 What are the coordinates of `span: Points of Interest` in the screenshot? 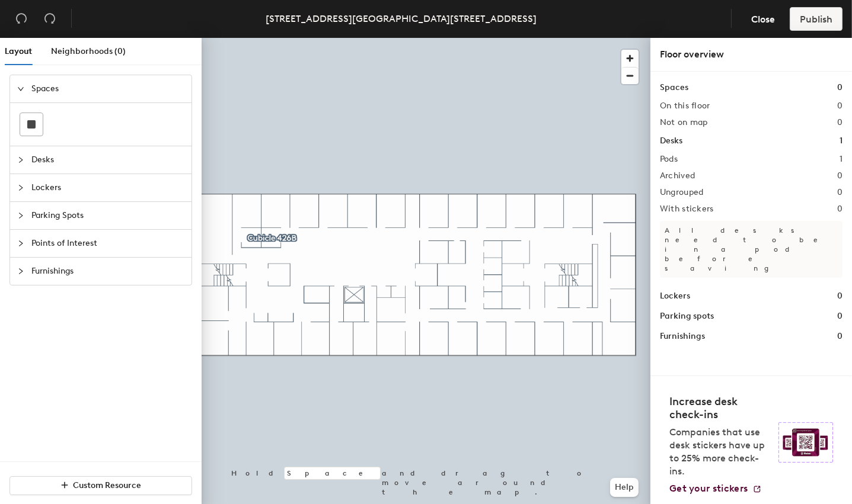 It's located at (108, 243).